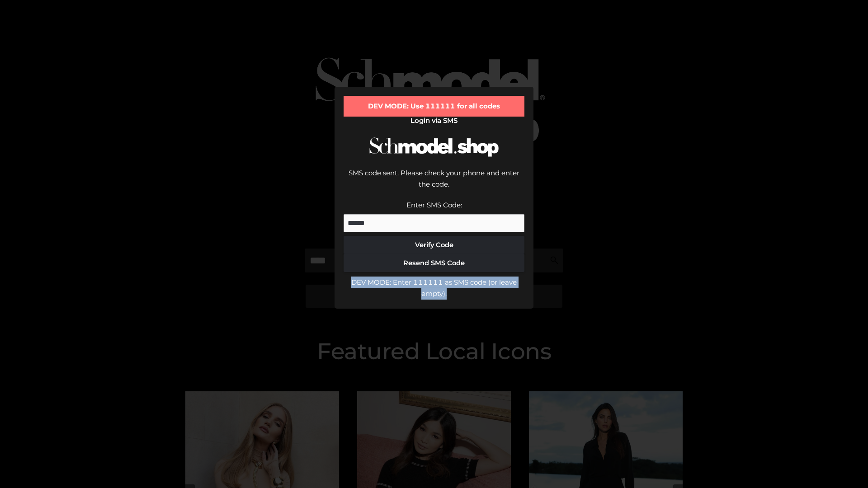  Describe the element at coordinates (434, 205) in the screenshot. I see `label: Enter SMS Code:` at that location.